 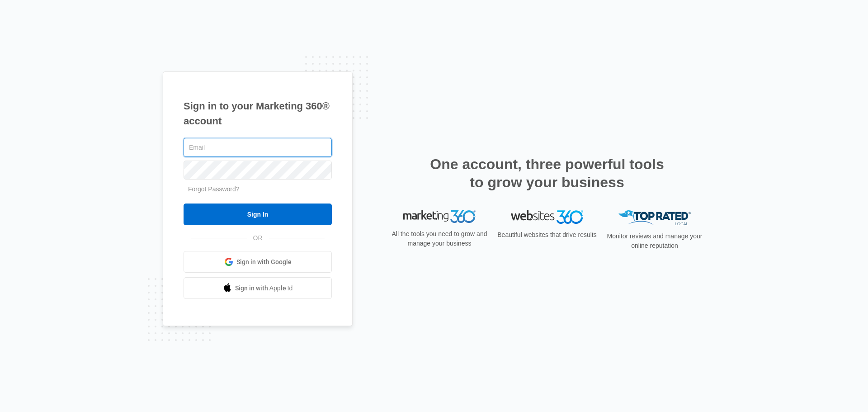 I want to click on p: Monitor reviews and manage your online reputation, so click(x=655, y=241).